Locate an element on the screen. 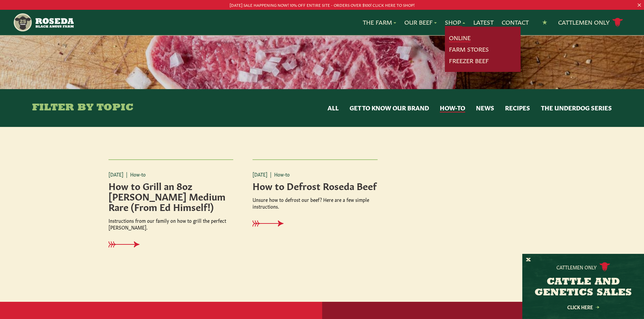  a: The Farm is located at coordinates (379, 23).